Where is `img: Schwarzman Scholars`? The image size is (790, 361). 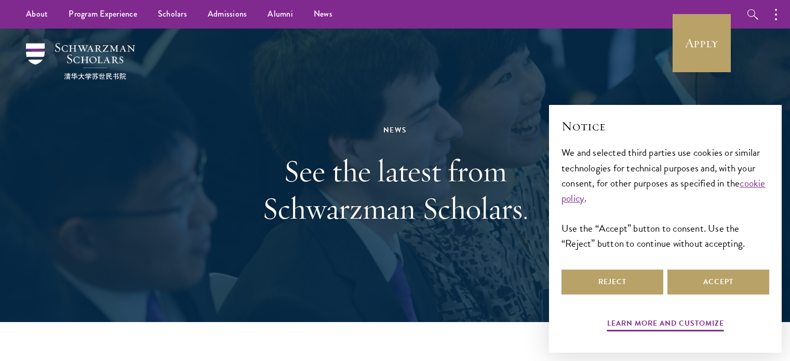
img: Schwarzman Scholars is located at coordinates (81, 61).